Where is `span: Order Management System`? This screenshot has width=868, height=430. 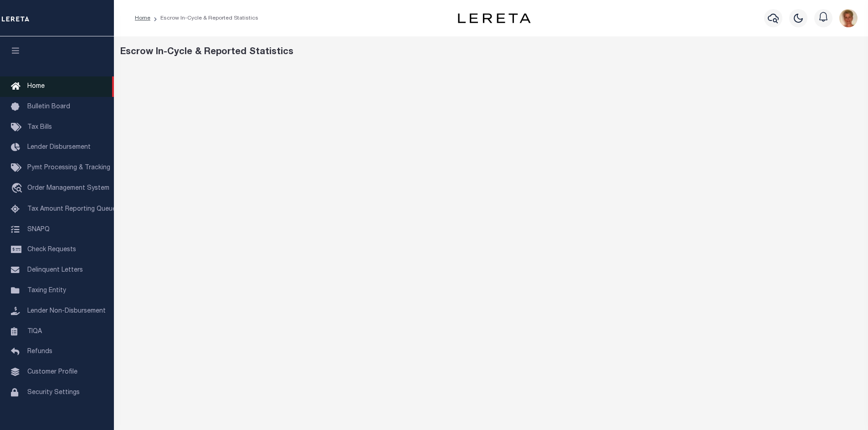 span: Order Management System is located at coordinates (68, 188).